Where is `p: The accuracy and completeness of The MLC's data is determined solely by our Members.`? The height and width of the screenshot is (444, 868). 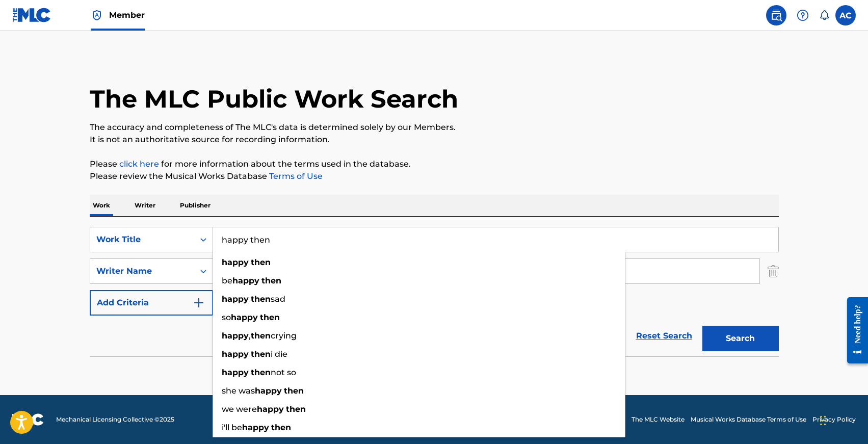 p: The accuracy and completeness of The MLC's data is determined solely by our Members. is located at coordinates (434, 128).